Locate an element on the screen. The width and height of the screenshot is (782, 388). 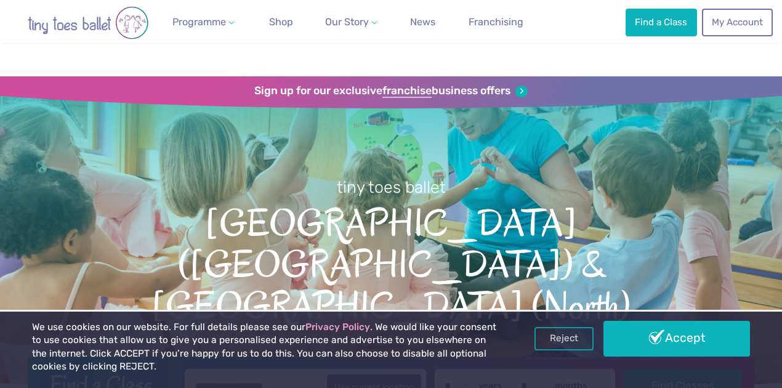
a: Accept is located at coordinates (677, 339).